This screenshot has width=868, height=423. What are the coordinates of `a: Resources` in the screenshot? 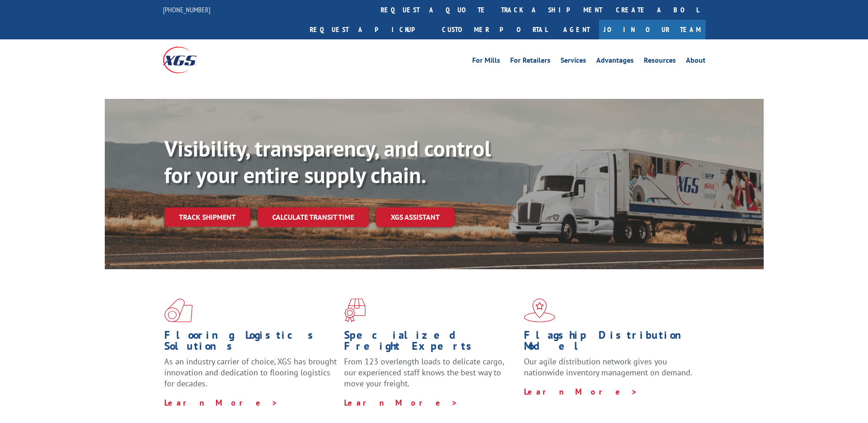 It's located at (660, 62).